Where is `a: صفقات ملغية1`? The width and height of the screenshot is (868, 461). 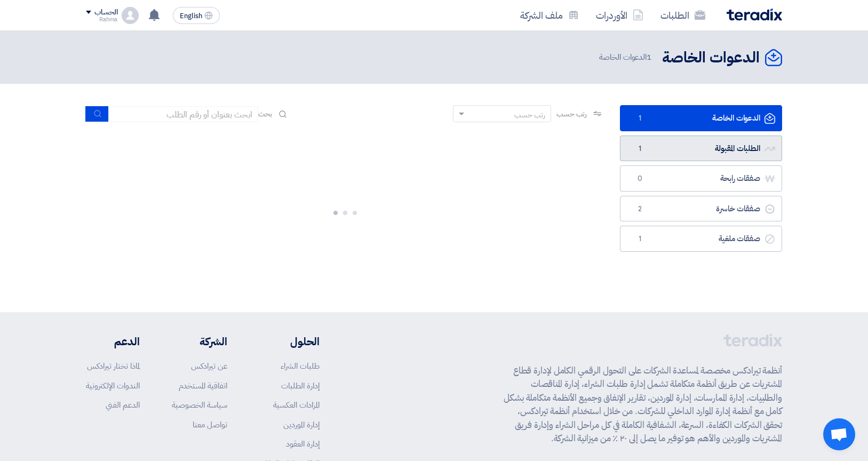 a: صفقات ملغية1 is located at coordinates (701, 239).